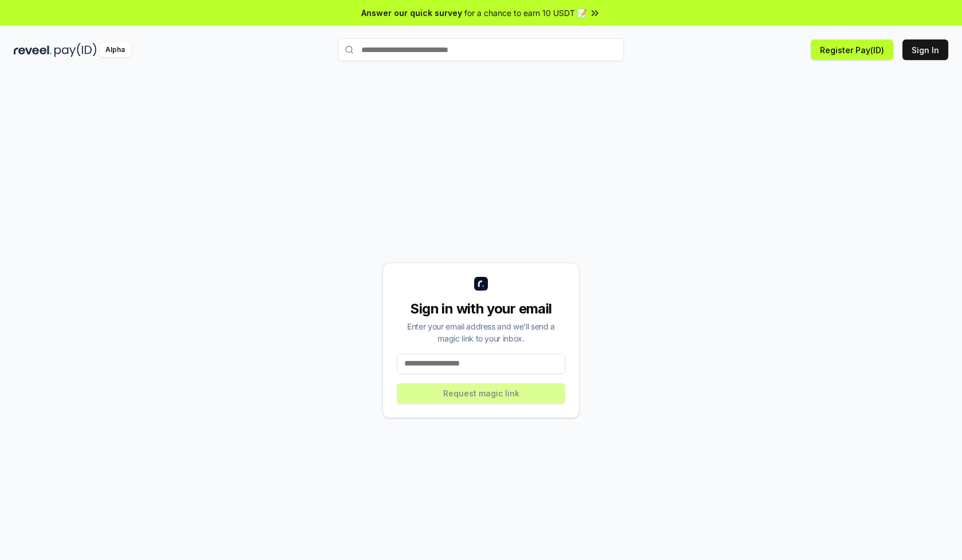  I want to click on img: logo_small, so click(481, 284).